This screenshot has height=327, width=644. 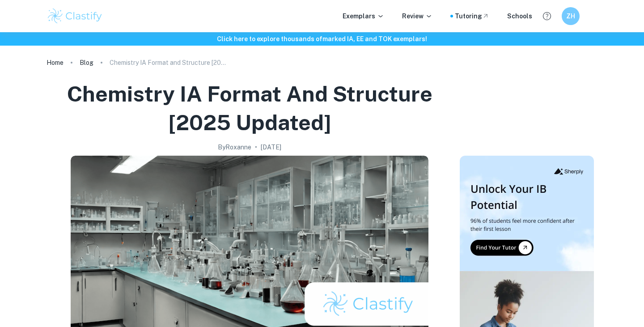 What do you see at coordinates (168, 63) in the screenshot?
I see `p: Chemistry IA Format and Structure [2025 updated]` at bounding box center [168, 63].